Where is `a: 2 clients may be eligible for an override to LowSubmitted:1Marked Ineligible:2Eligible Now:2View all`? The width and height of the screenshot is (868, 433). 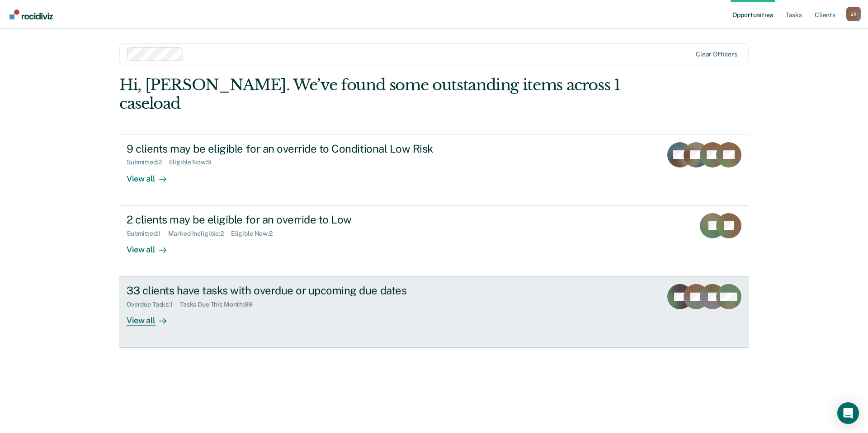
a: 2 clients may be eligible for an override to LowSubmitted:1Marked Ineligible:2Eligible Now:2View all is located at coordinates (434, 241).